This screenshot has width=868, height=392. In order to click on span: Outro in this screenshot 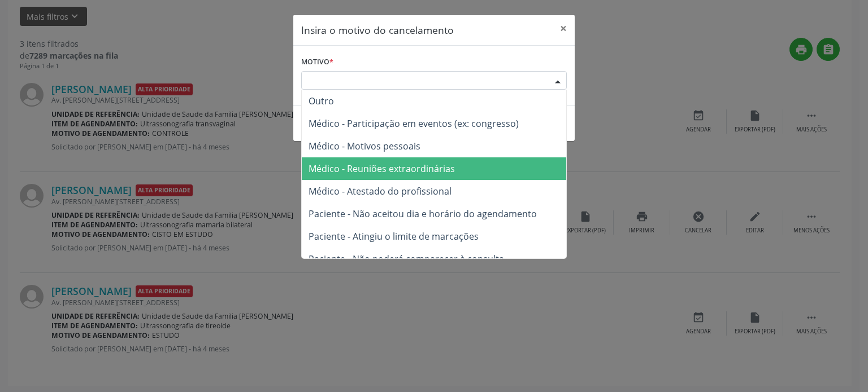, I will do `click(321, 101)`.